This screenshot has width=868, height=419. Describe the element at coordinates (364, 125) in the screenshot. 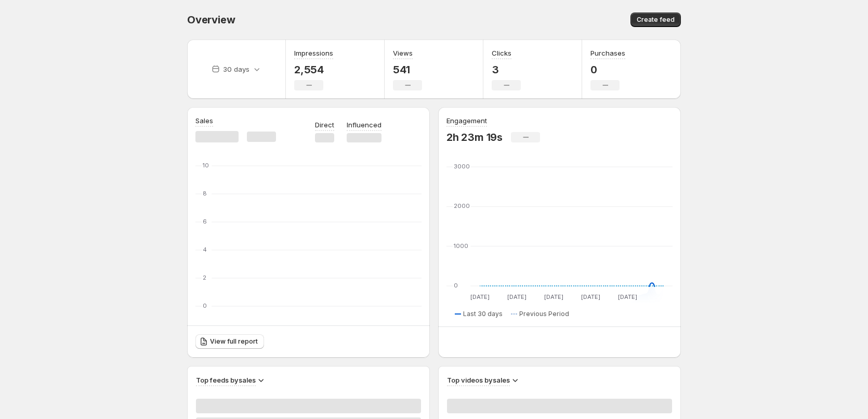

I see `p: Influenced` at that location.